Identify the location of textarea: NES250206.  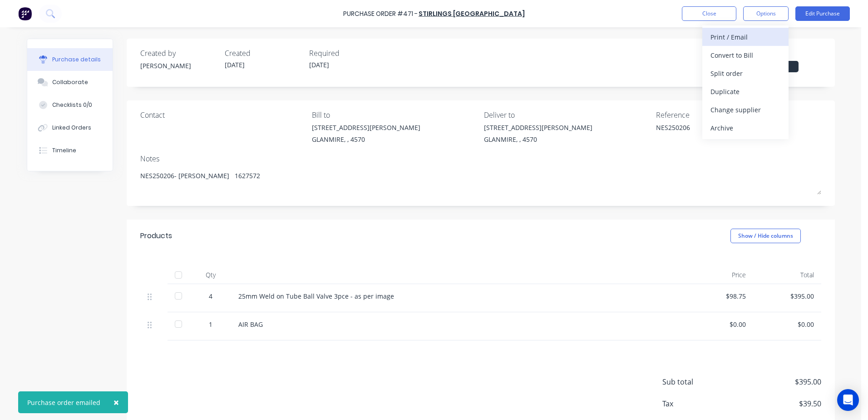
(713, 133).